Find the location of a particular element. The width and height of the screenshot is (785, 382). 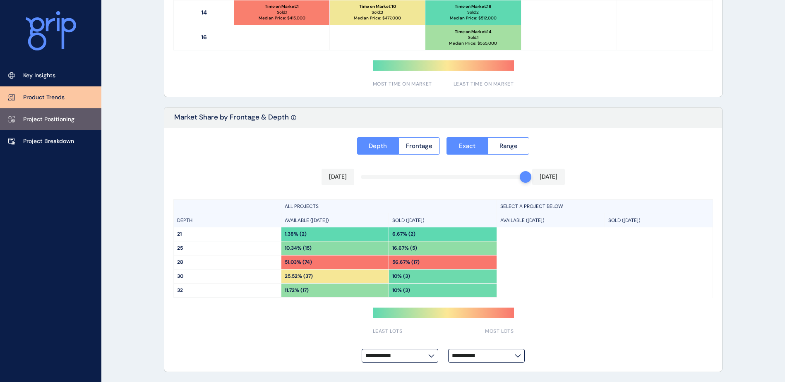

p: 16.67% (5) is located at coordinates (405, 248).